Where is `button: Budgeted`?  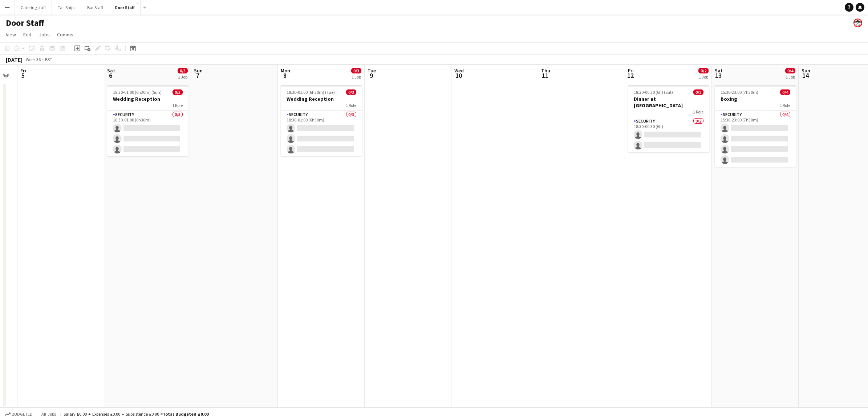
button: Budgeted is located at coordinates (18, 414).